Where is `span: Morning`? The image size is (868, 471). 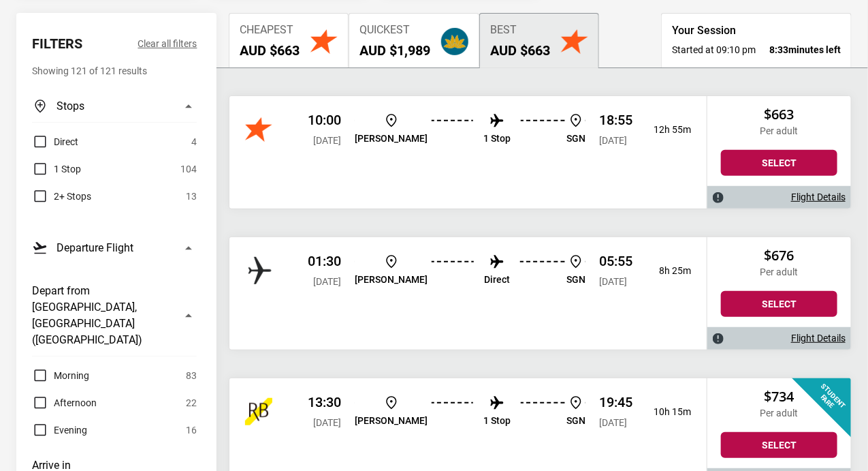 span: Morning is located at coordinates (71, 375).